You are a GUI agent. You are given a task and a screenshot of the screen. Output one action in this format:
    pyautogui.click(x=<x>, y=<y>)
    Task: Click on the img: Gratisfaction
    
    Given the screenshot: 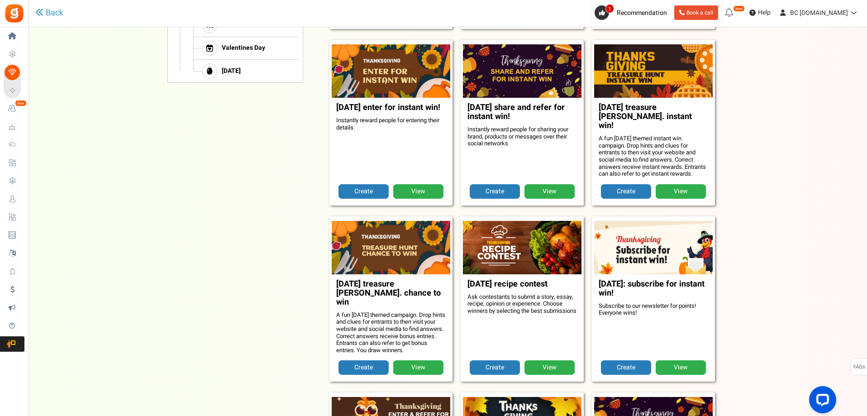 What is the action you would take?
    pyautogui.click(x=14, y=13)
    